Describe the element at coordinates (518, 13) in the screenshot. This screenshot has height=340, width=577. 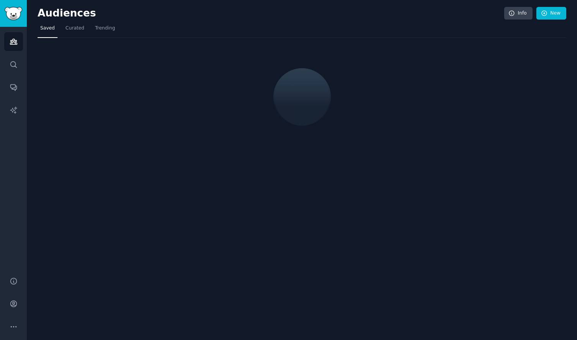
I see `a: Info` at that location.